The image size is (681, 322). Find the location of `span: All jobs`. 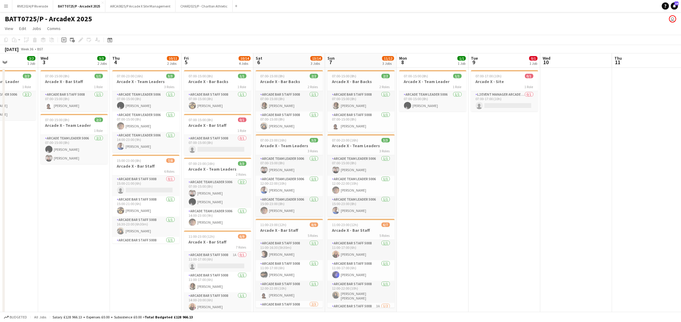

span: All jobs is located at coordinates (40, 317).